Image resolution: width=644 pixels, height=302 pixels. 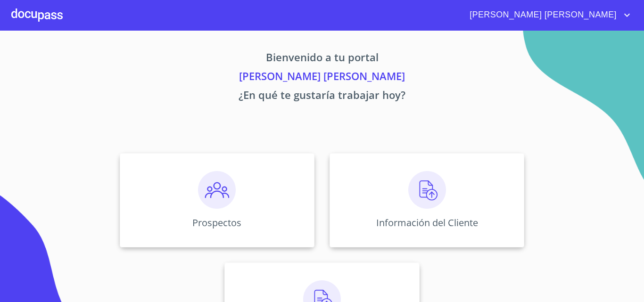 What do you see at coordinates (322, 59) in the screenshot?
I see `p: Bienvenido a tu portal` at bounding box center [322, 59].